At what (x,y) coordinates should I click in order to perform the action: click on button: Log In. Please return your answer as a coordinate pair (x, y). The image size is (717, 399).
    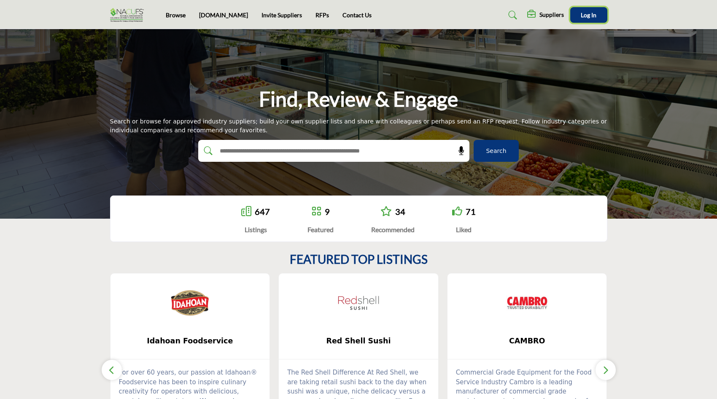
    Looking at the image, I should click on (588, 15).